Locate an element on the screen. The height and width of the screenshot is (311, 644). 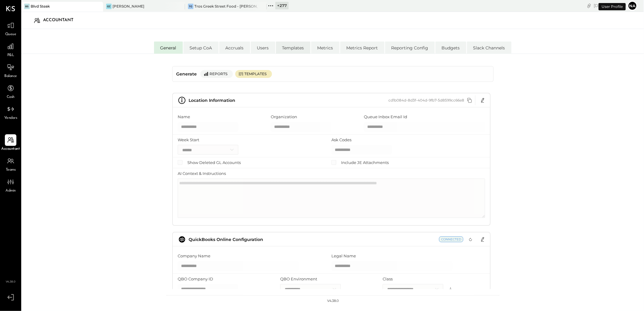
span: Balance is located at coordinates (10, 77).